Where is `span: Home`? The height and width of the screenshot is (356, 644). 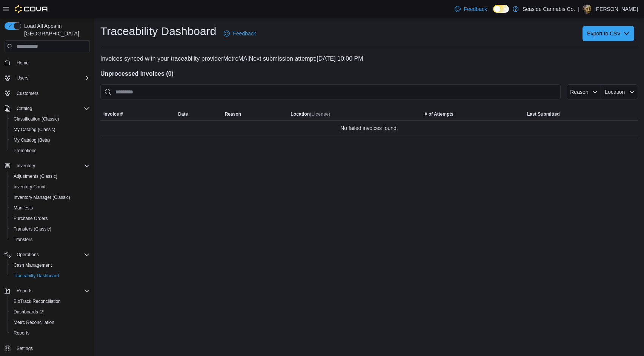 span: Home is located at coordinates (52, 62).